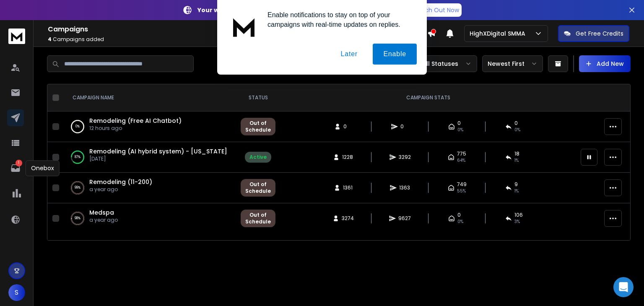 This screenshot has height=306, width=644. What do you see at coordinates (102, 212) in the screenshot?
I see `span: Medspa` at bounding box center [102, 212].